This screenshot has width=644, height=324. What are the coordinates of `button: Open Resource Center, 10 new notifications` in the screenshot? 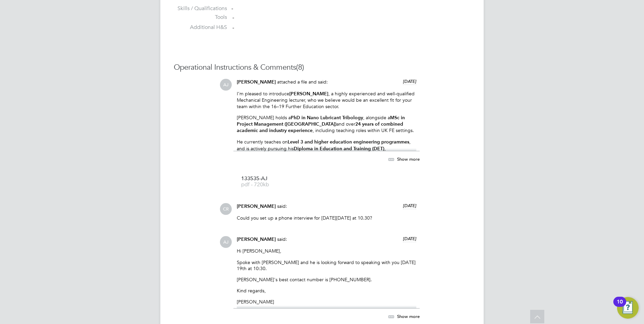 It's located at (628, 308).